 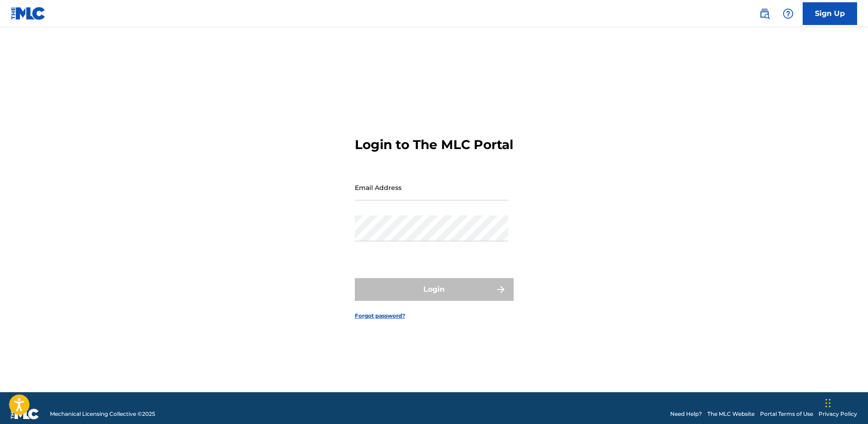 What do you see at coordinates (380, 316) in the screenshot?
I see `a: Forgot password?` at bounding box center [380, 316].